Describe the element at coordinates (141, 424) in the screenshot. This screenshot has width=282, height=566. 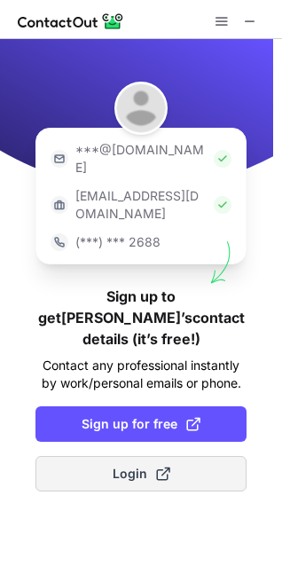
I see `span: Sign up for free` at that location.